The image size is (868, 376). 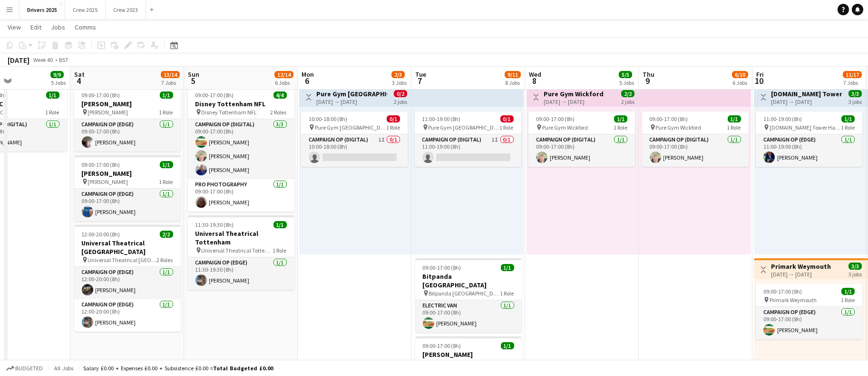 What do you see at coordinates (400, 93) in the screenshot?
I see `span: 0/2` at bounding box center [400, 93].